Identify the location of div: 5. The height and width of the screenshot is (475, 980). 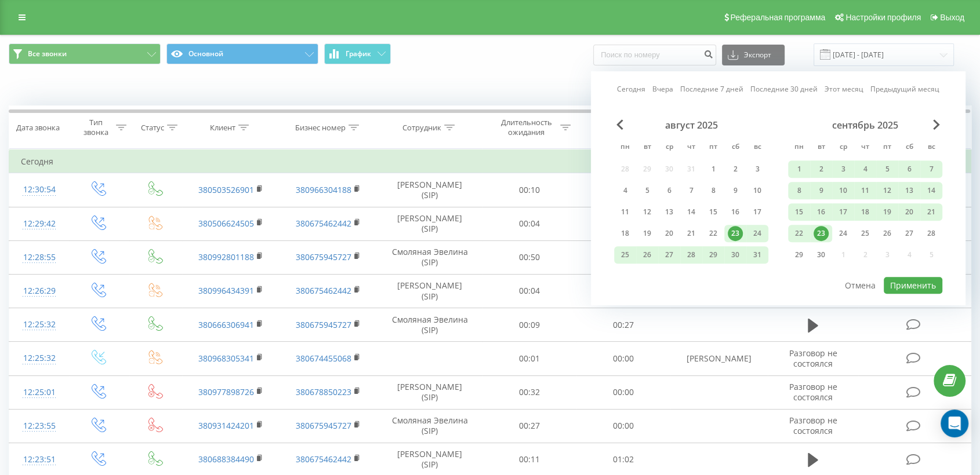
(647, 191).